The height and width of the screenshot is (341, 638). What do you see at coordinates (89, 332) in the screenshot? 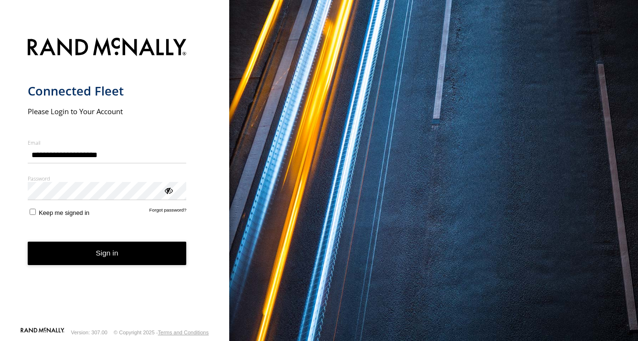
I see `div: Version: 307.00` at bounding box center [89, 332].